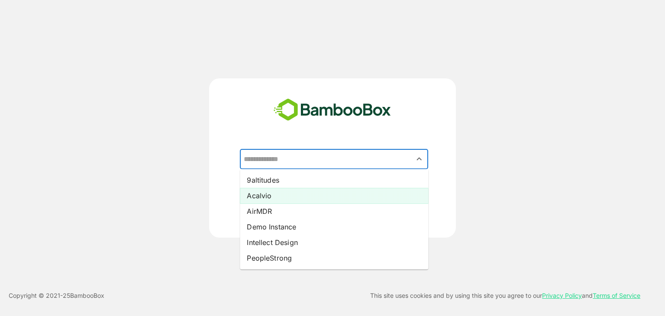 This screenshot has width=665, height=316. I want to click on li: Intellect Design, so click(334, 242).